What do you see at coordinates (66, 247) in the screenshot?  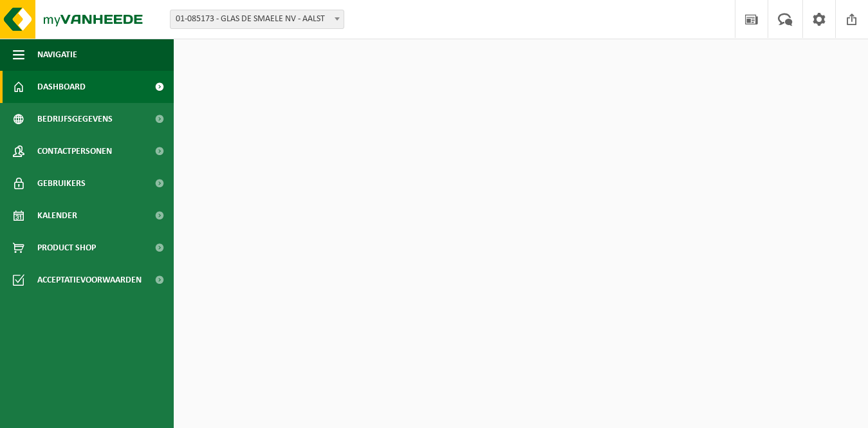 I see `span: Product Shop` at bounding box center [66, 247].